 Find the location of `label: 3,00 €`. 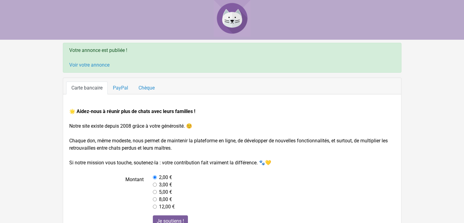

label: 3,00 € is located at coordinates (165, 185).